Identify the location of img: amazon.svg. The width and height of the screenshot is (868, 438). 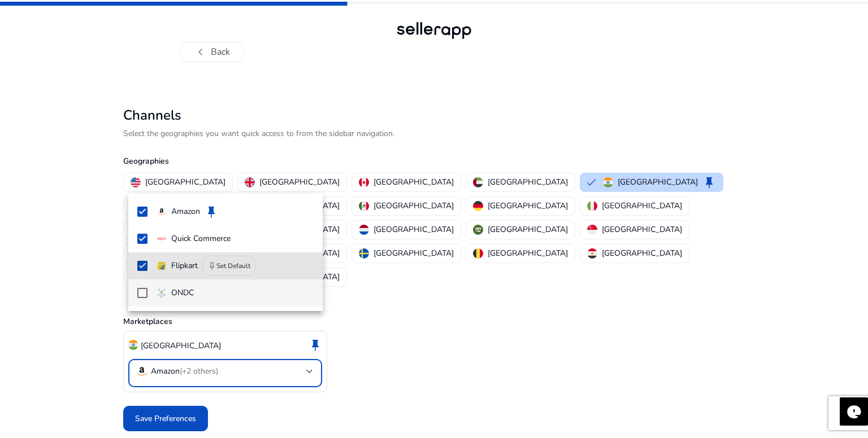
(161, 212).